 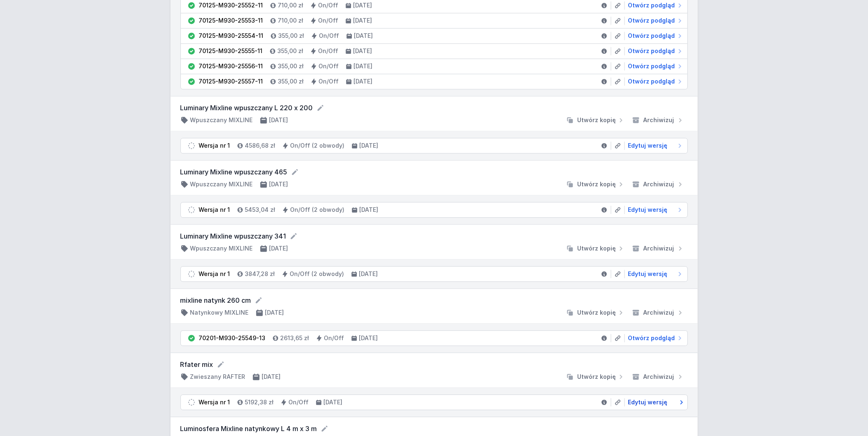 What do you see at coordinates (260, 274) in the screenshot?
I see `h4: 3847,28 zł` at bounding box center [260, 274].